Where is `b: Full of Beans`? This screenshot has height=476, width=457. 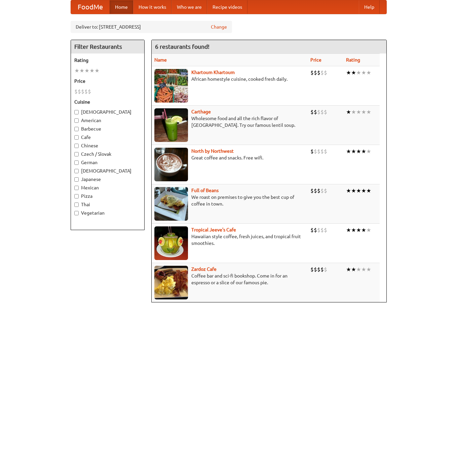 b: Full of Beans is located at coordinates (205, 190).